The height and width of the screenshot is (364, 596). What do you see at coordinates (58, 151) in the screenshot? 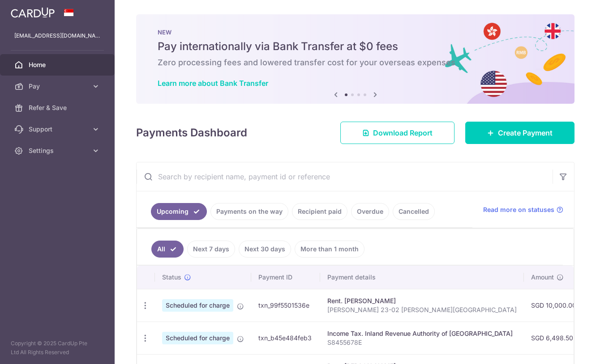
I see `span: Settings` at bounding box center [58, 151].